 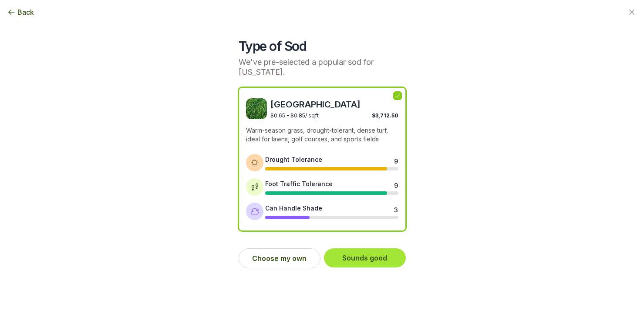 I want to click on p: Warm-season grass, drought-tolerant, dense turf, ideal for lawns, golf courses, and sports fields, so click(x=323, y=135).